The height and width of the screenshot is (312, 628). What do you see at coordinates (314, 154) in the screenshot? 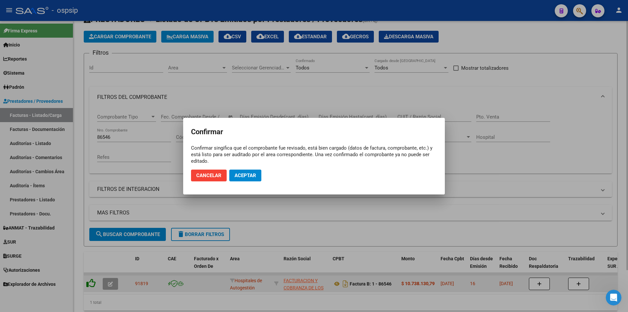
I see `div: Confirmar singifica que el comprobante fue revisado, está bien cargado (datos de factura, comprob...` at bounding box center [314, 154].